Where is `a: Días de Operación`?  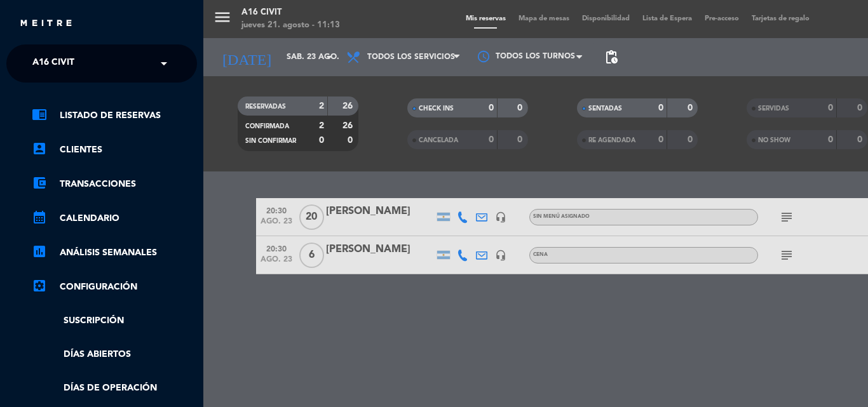 a: Días de Operación is located at coordinates (114, 388).